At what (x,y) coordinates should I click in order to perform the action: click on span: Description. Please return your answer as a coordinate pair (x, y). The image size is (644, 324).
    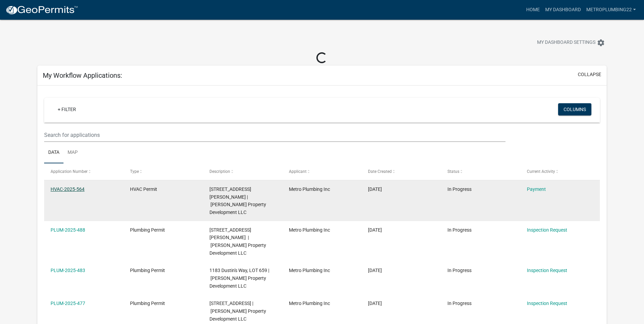
    Looking at the image, I should click on (220, 172).